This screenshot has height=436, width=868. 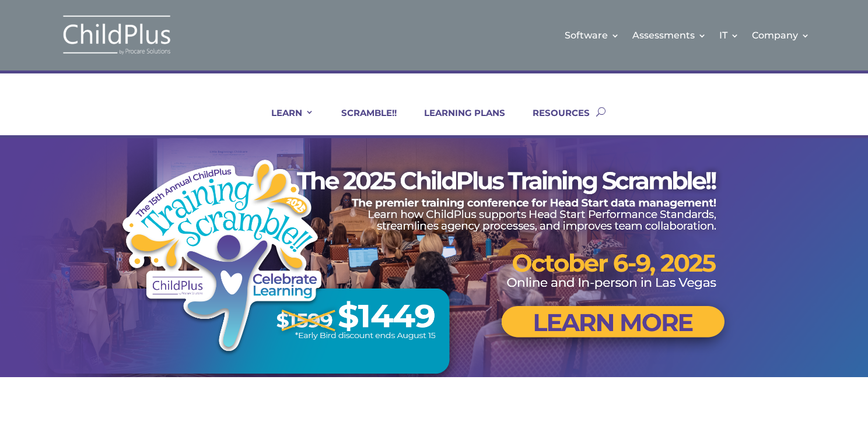 What do you see at coordinates (457, 121) in the screenshot?
I see `a: LEARNING PLANS` at bounding box center [457, 121].